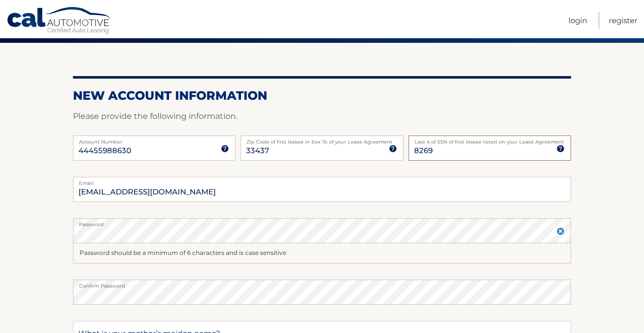 This screenshot has width=644, height=333. What do you see at coordinates (322, 139) in the screenshot?
I see `label: Zip Code of first lessee in box 1b of your Lease Agreement` at bounding box center [322, 139].